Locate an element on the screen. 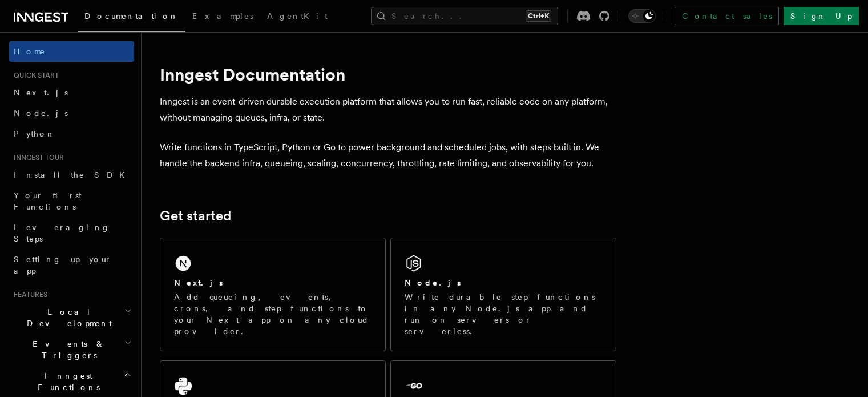 This screenshot has width=868, height=397. span: Home is located at coordinates (30, 52).